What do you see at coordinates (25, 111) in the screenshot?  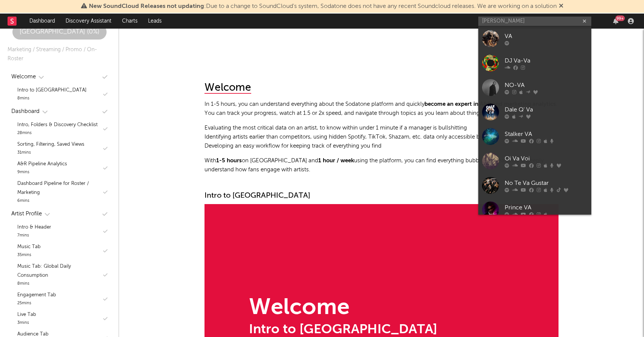 I see `div: Dashboard` at bounding box center [25, 111].